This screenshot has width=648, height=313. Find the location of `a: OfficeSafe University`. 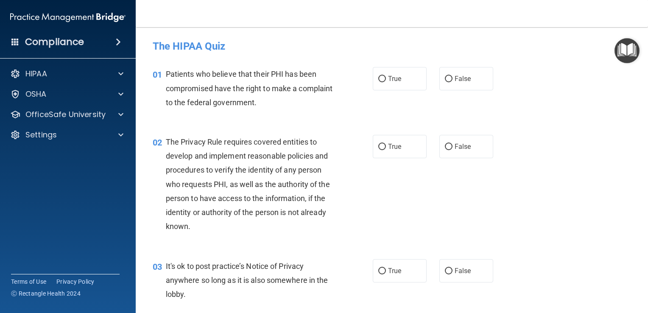

a: OfficeSafe University is located at coordinates (67, 114).